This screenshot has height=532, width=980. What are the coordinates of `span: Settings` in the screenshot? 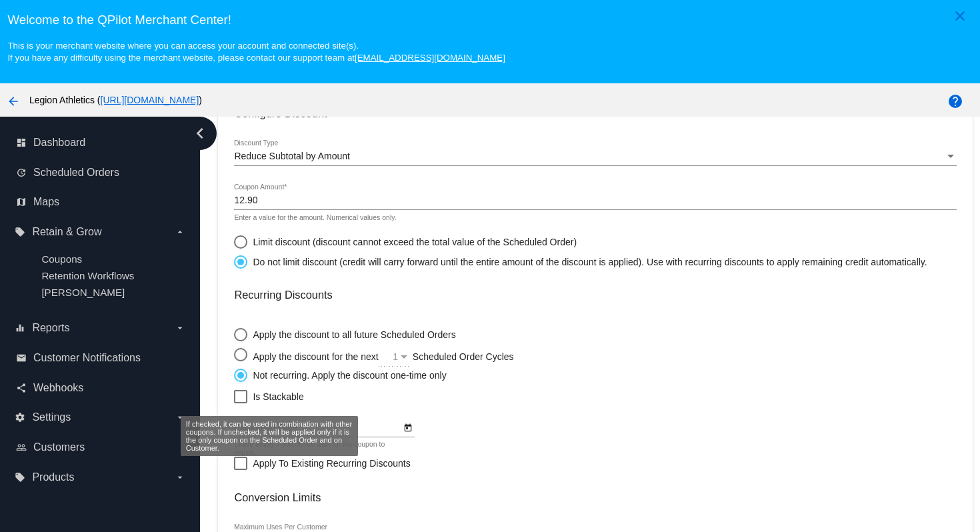 It's located at (51, 417).